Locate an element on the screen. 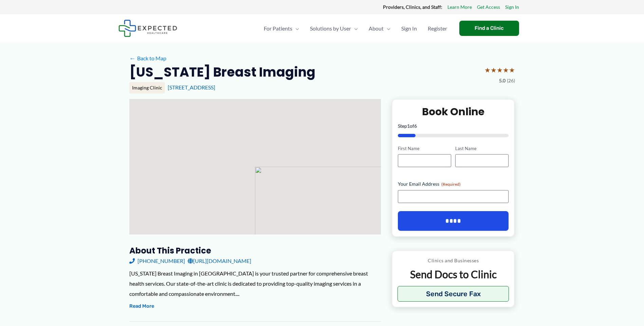  span: For Patients is located at coordinates (278, 29).